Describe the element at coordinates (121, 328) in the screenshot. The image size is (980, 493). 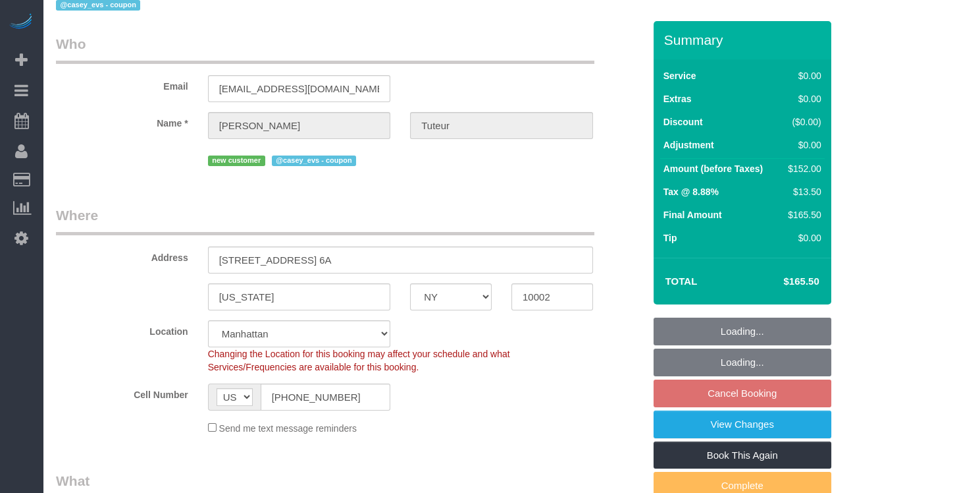
I see `label: Location` at that location.